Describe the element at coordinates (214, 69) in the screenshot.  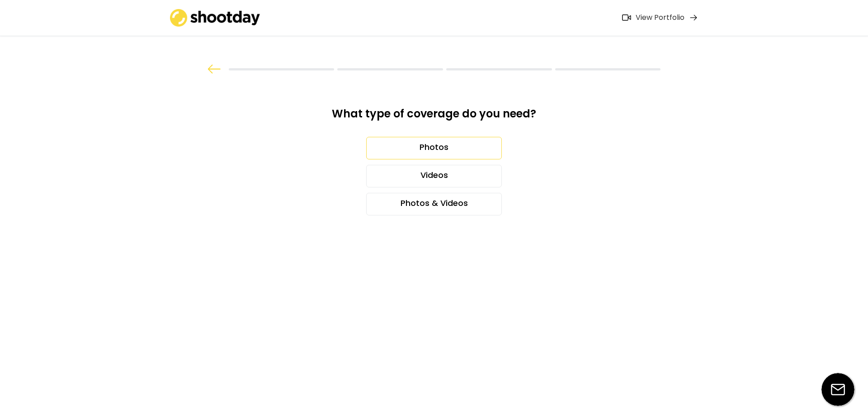
I see `img: arrow%20back.svg` at that location.